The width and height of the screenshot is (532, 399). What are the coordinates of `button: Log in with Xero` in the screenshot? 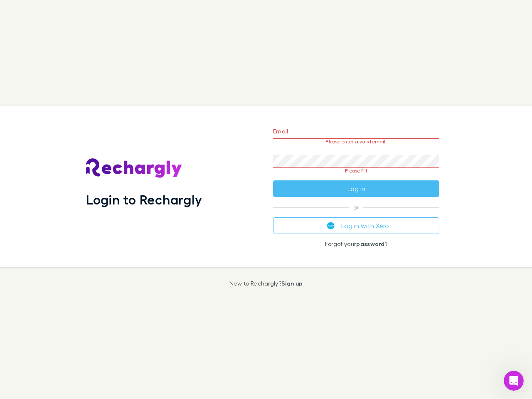 It's located at (356, 225).